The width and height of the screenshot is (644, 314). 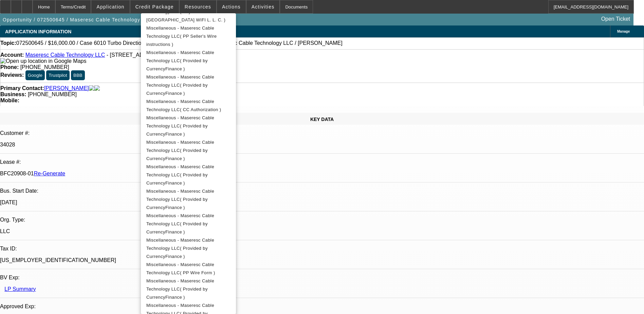 I want to click on button: Miscellaneous - Maseresc Cable Technology LLC( PP Seller's Wire instructions ), so click(x=188, y=36).